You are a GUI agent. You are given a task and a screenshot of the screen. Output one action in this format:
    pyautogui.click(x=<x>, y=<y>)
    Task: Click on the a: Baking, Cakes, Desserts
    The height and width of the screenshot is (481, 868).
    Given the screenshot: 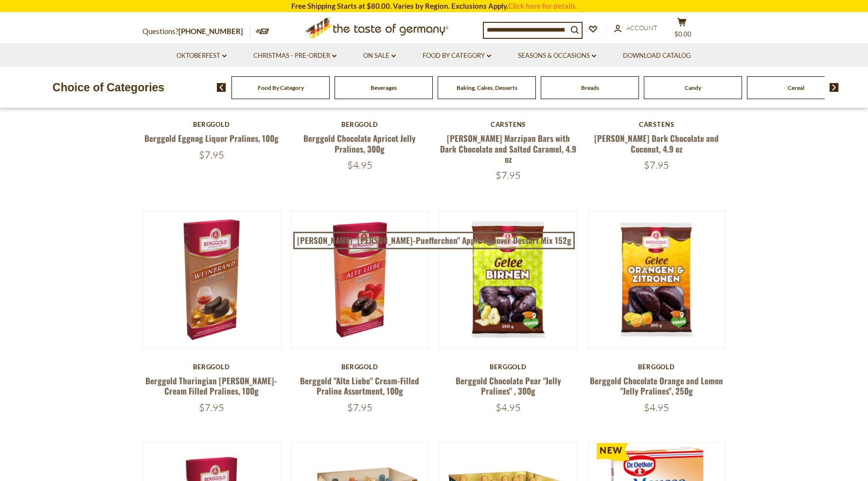 What is the action you would take?
    pyautogui.click(x=487, y=88)
    